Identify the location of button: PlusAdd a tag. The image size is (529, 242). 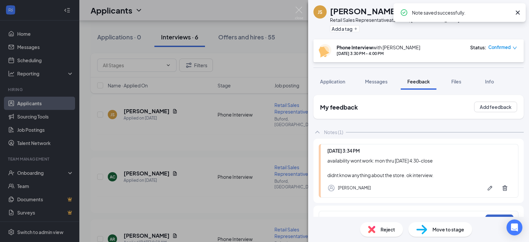
(345, 28).